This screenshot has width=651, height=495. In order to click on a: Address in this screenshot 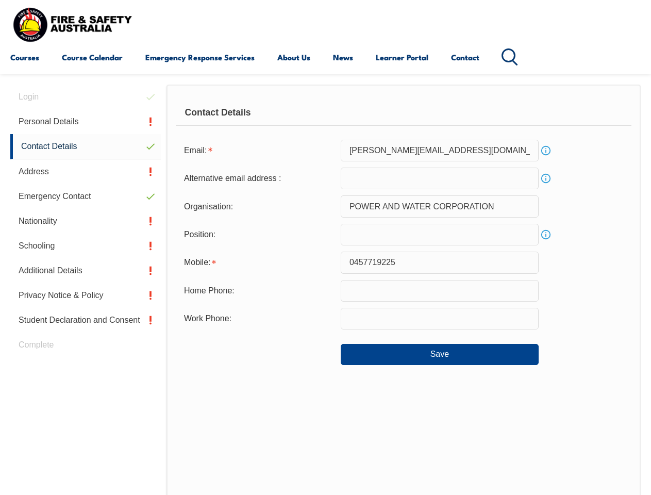, I will do `click(86, 172)`.